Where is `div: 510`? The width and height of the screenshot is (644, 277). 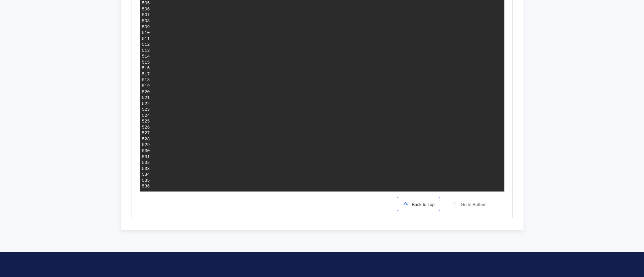 div: 510 is located at coordinates (145, 33).